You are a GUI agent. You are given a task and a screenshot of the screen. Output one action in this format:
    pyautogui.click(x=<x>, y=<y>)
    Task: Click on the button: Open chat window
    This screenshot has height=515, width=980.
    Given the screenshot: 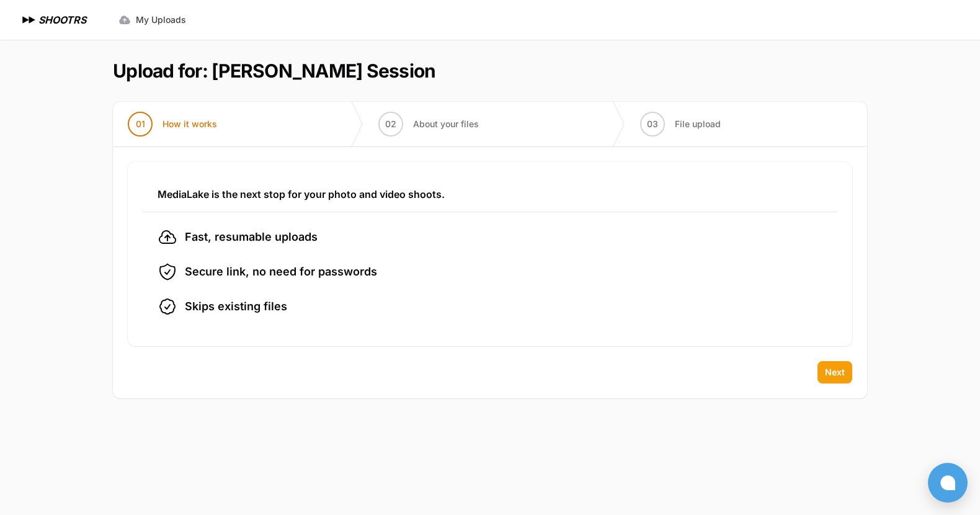 What is the action you would take?
    pyautogui.click(x=948, y=483)
    